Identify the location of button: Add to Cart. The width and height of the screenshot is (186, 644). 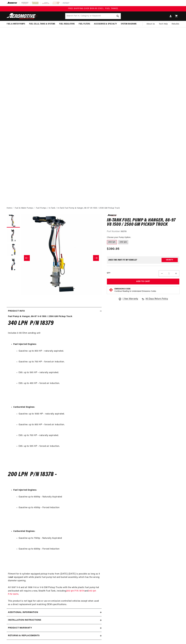
(143, 282).